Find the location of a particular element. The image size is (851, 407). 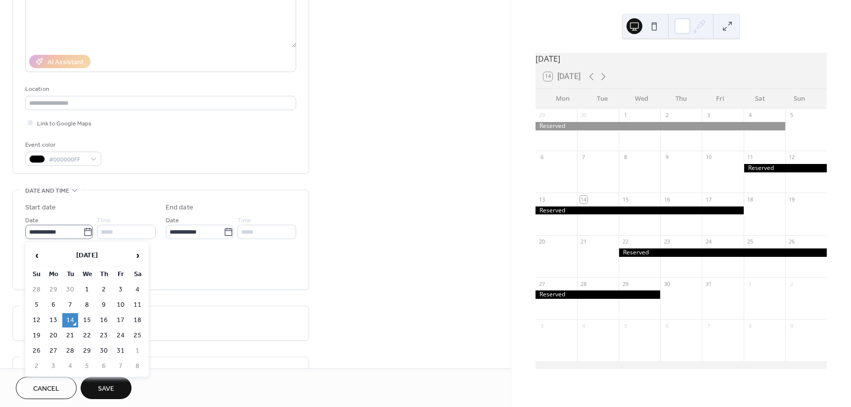

div: Thu is located at coordinates (681, 99).